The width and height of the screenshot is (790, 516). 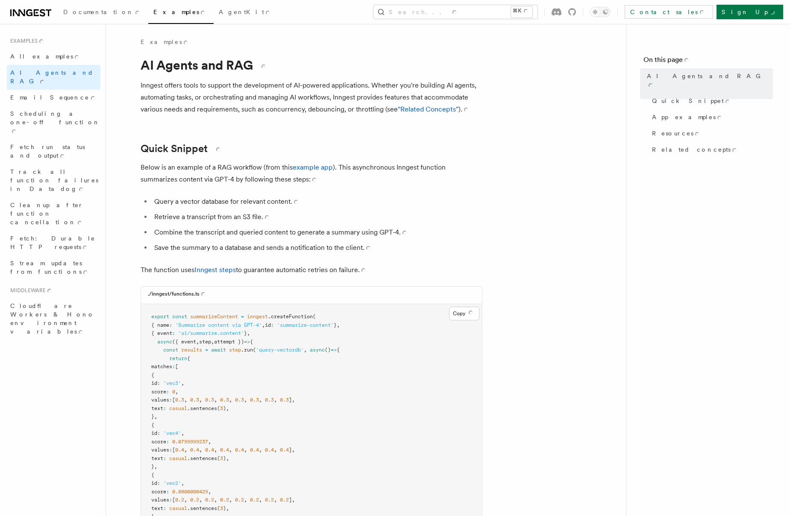 What do you see at coordinates (428, 109) in the screenshot?
I see `a: "Related Concepts"` at bounding box center [428, 109].